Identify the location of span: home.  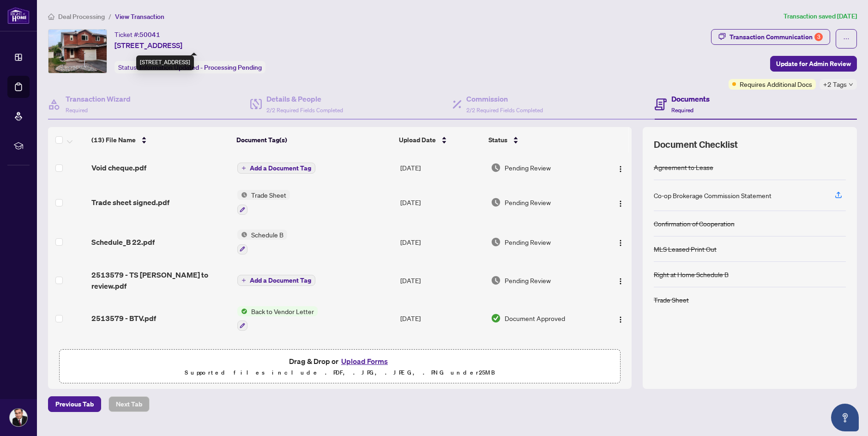
(52, 17).